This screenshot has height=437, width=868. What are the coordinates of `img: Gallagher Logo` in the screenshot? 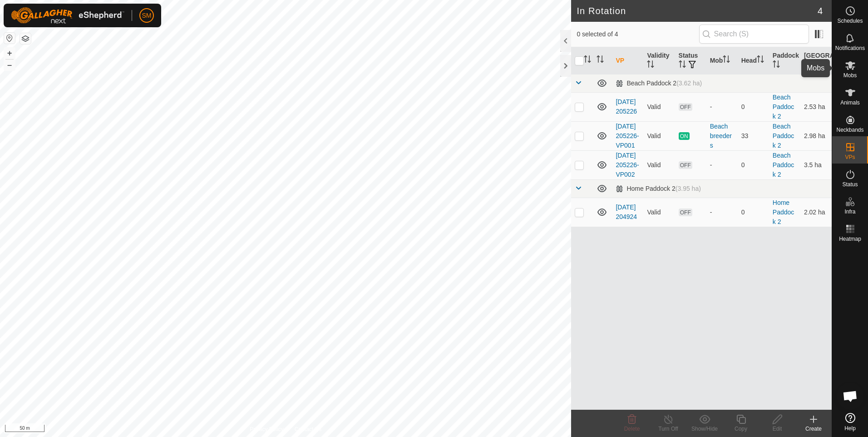 It's located at (68, 16).